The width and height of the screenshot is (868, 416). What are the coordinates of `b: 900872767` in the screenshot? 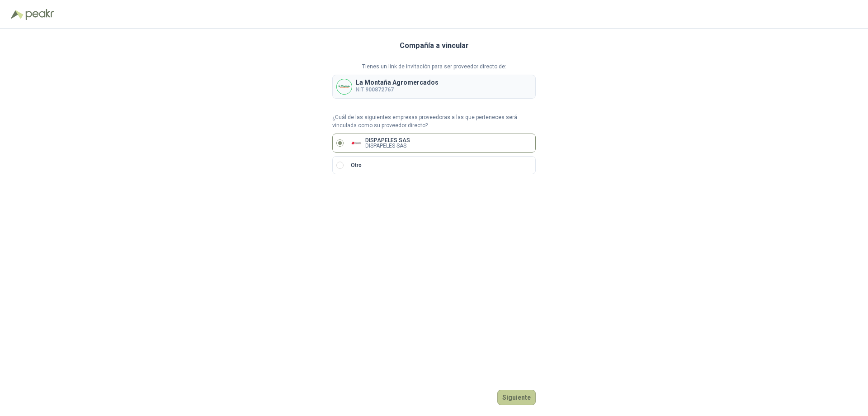 It's located at (379, 90).